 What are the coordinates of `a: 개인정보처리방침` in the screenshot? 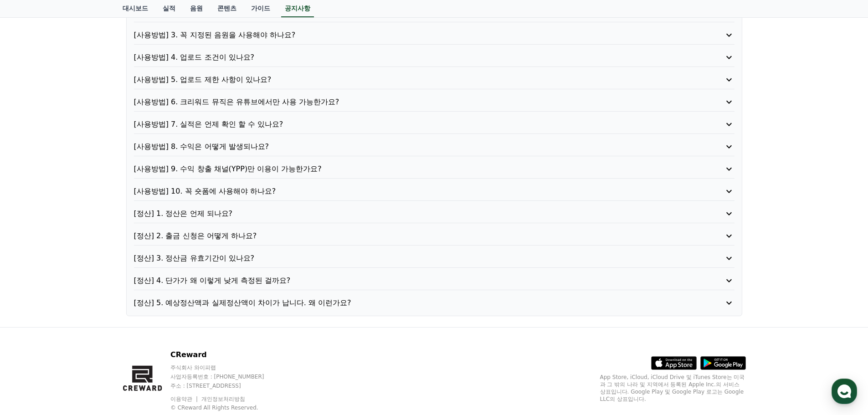 It's located at (223, 399).